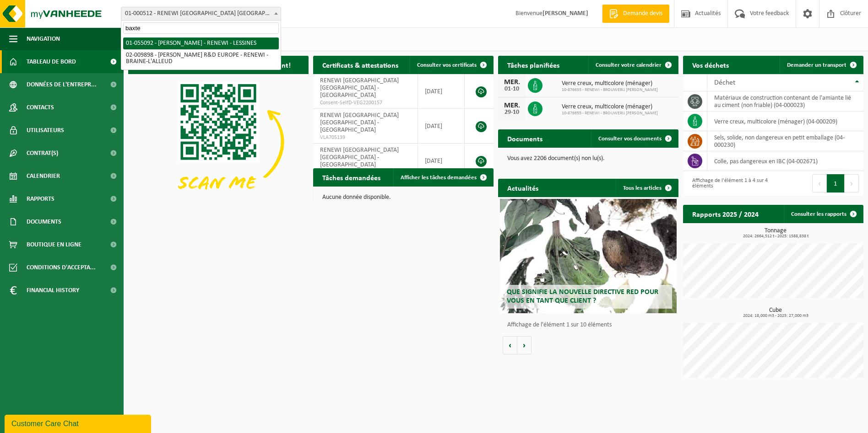  I want to click on h3: Cube, so click(775, 313).